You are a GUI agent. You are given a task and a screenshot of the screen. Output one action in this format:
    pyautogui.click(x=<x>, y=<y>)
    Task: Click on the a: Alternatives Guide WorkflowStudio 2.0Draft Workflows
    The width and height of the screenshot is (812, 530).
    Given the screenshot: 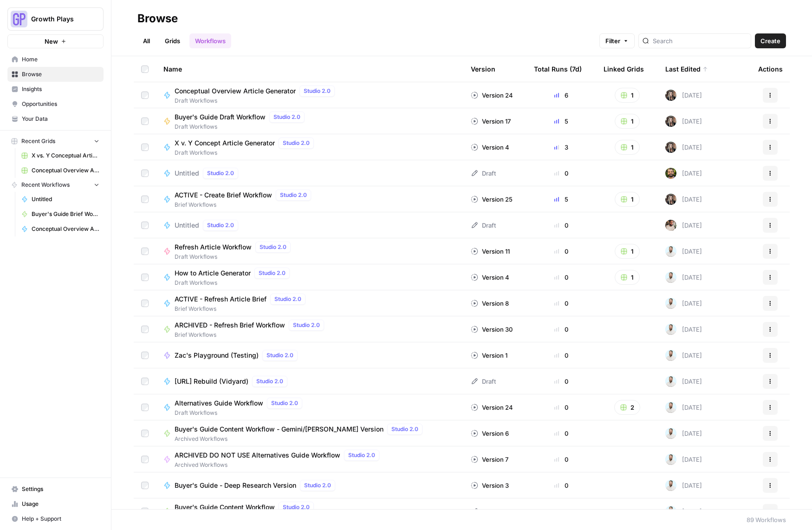 What is the action you would take?
    pyautogui.click(x=310, y=407)
    